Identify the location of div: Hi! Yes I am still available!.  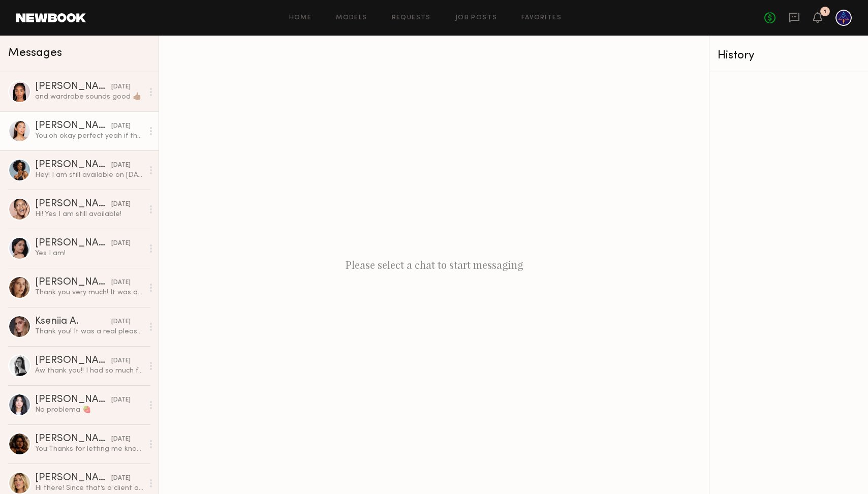
(89, 214).